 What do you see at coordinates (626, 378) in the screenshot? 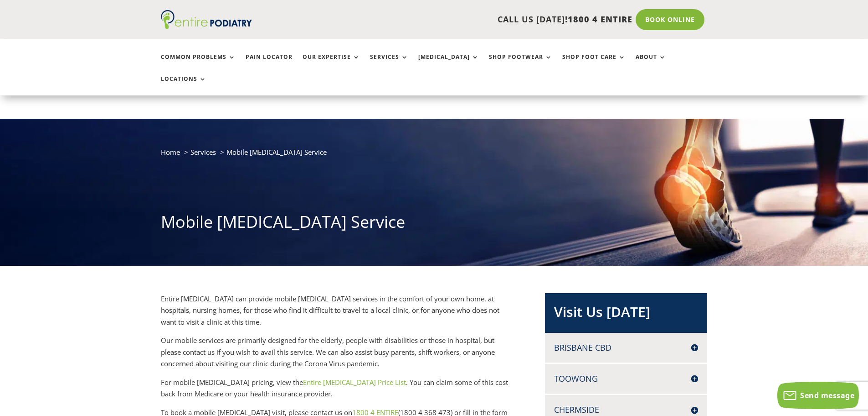
I see `h4: Toowong` at bounding box center [626, 378].